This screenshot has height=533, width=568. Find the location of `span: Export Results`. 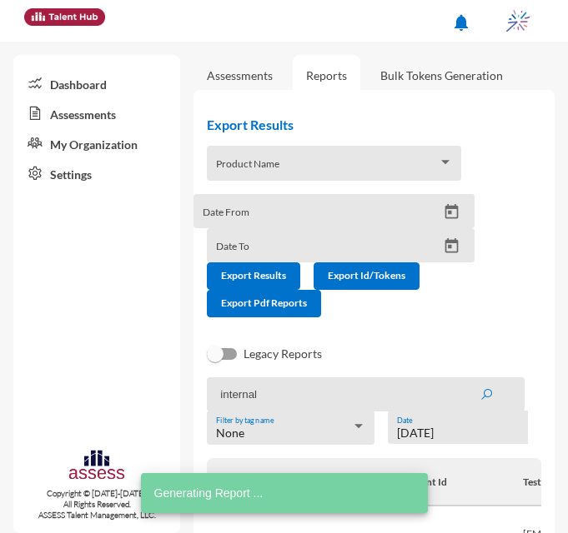

span: Export Results is located at coordinates (253, 275).